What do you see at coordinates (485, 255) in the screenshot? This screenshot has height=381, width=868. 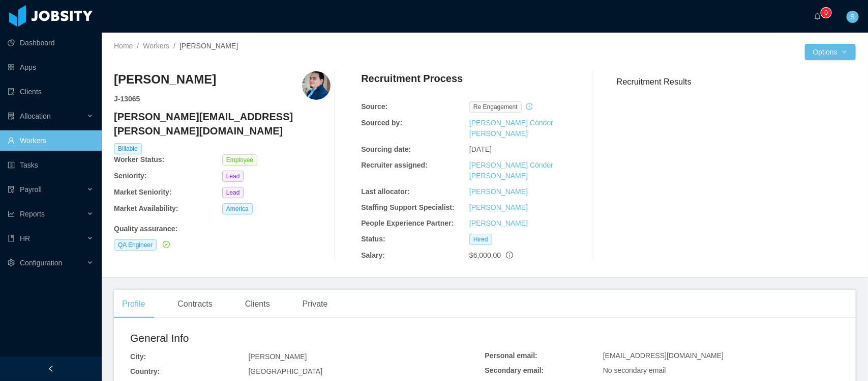 I see `span: $6,000.00` at bounding box center [485, 255].